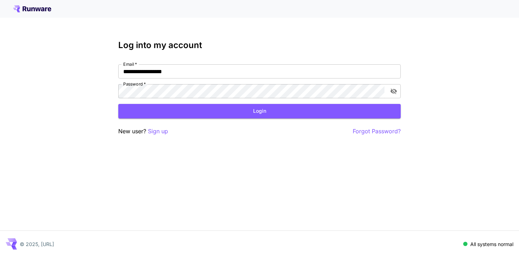 The height and width of the screenshot is (257, 519). Describe the element at coordinates (158, 131) in the screenshot. I see `button: Sign up` at that location.